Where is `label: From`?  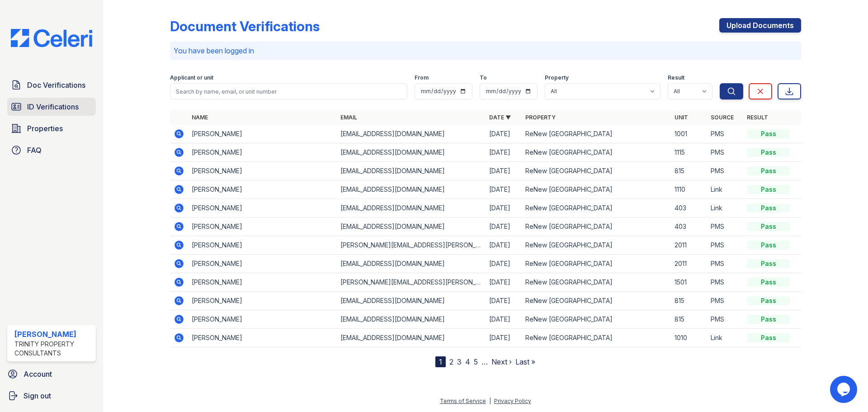
label: From is located at coordinates (421, 78).